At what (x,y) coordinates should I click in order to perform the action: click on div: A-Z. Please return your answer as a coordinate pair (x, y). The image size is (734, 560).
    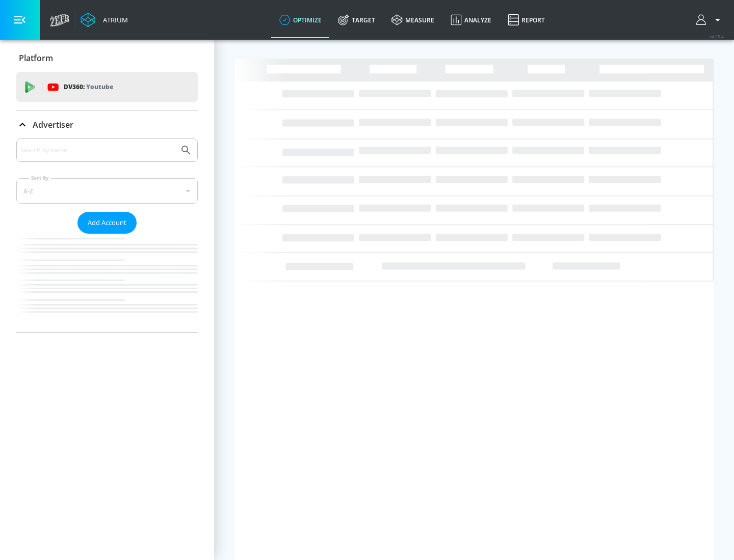
    Looking at the image, I should click on (107, 191).